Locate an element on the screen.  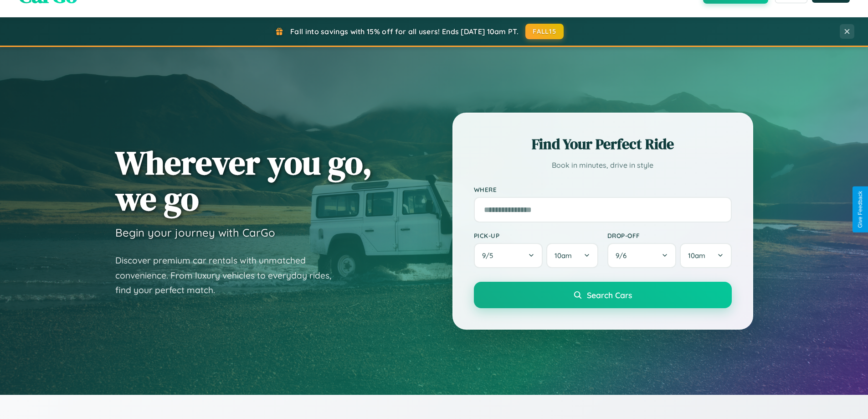
button: FALL15 is located at coordinates (545, 32).